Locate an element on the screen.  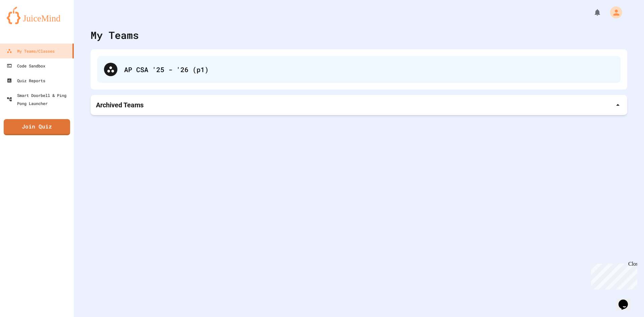
p: Archived Teams is located at coordinates (120, 105).